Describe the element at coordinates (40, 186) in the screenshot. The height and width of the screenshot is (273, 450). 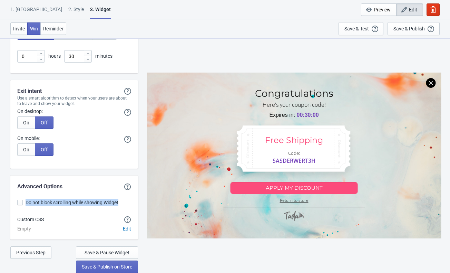
I see `div: Advanced Options` at that location.